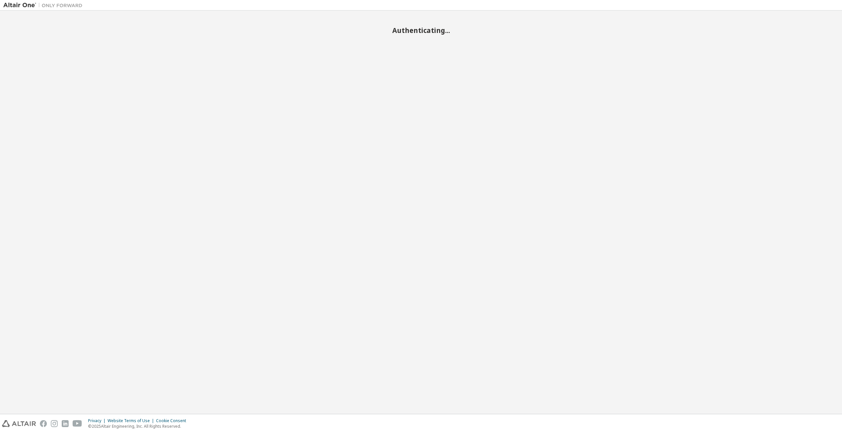  I want to click on img: facebook.svg, so click(43, 424).